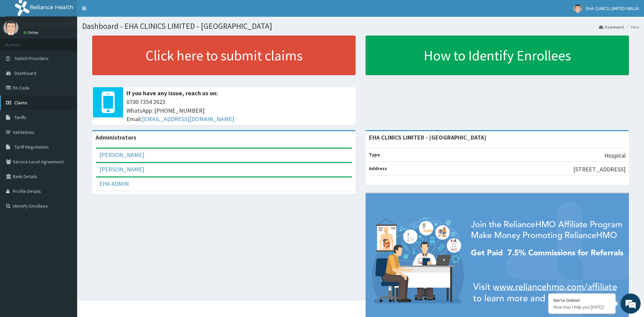  Describe the element at coordinates (497, 55) in the screenshot. I see `a: How to Identify Enrollees` at that location.